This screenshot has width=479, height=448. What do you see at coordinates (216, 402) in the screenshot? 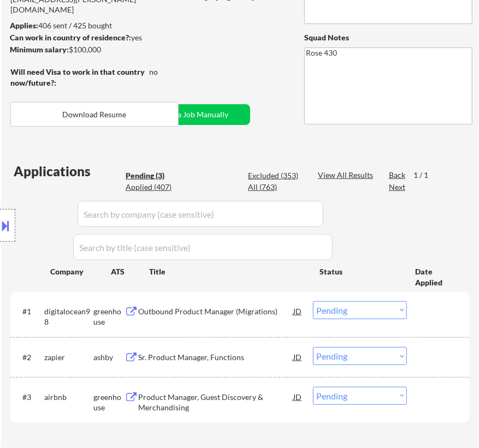
I see `div: Product Manager, Guest Discovery & Merchandising` at bounding box center [216, 402].